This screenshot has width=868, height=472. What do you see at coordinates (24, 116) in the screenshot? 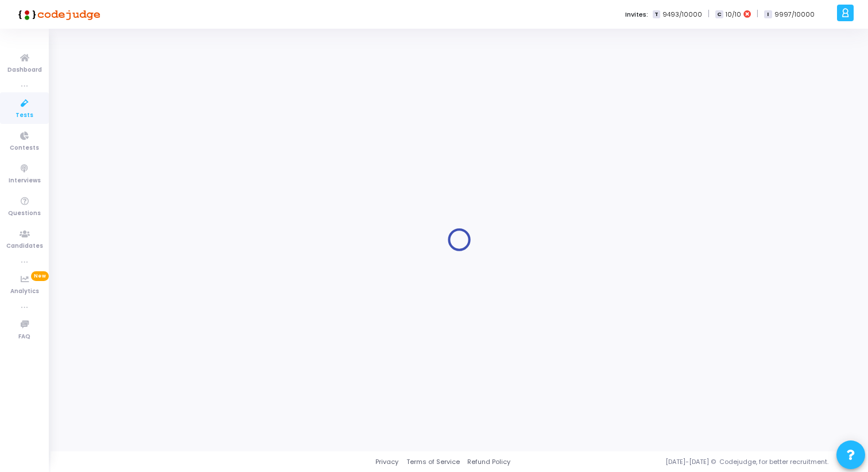
I see `span: Tests` at bounding box center [24, 116].